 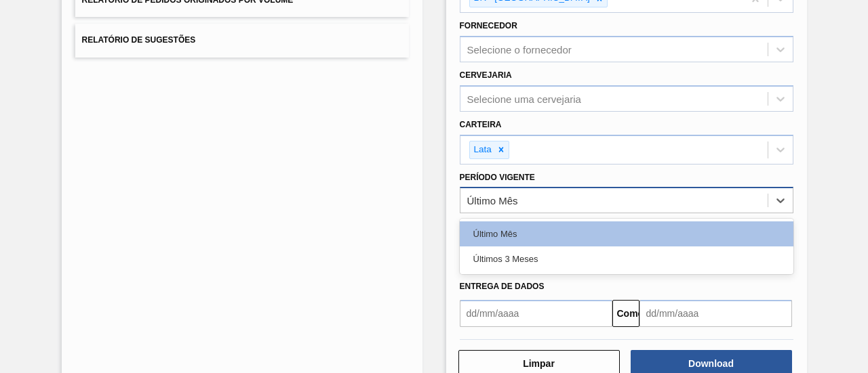 What do you see at coordinates (242, 40) in the screenshot?
I see `button: Relatório de Sugestões` at bounding box center [242, 40].